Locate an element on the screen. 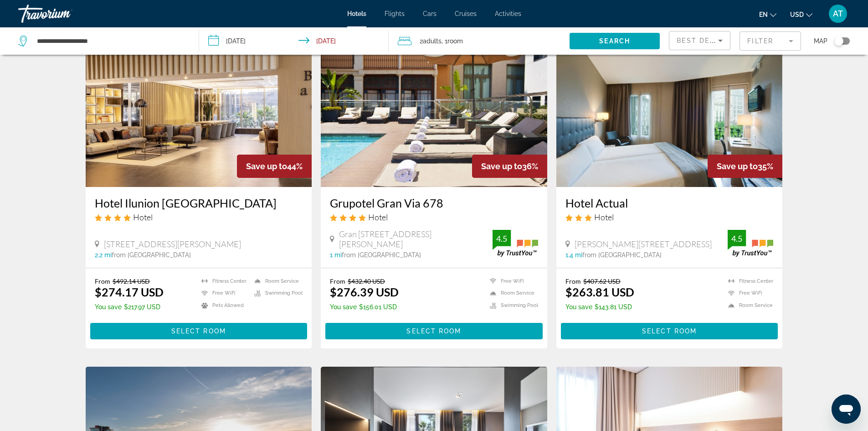  a: Cruises is located at coordinates (465, 14).